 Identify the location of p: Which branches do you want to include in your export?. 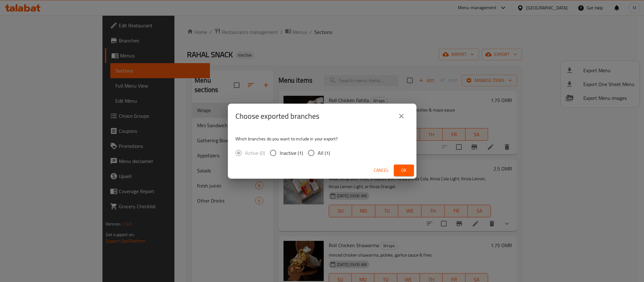
(322, 139).